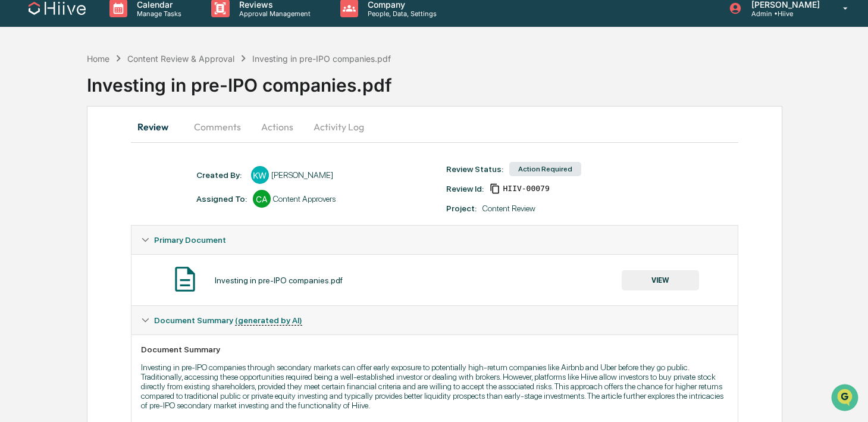 The height and width of the screenshot is (422, 868). What do you see at coordinates (157, 14) in the screenshot?
I see `p: Manage Tasks` at bounding box center [157, 14].